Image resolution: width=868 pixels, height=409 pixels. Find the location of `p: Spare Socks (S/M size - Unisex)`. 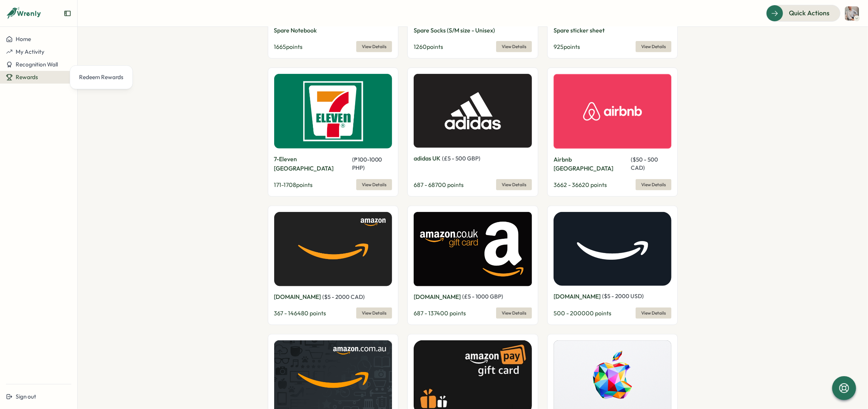

p: Spare Socks (S/M size - Unisex) is located at coordinates (455, 30).